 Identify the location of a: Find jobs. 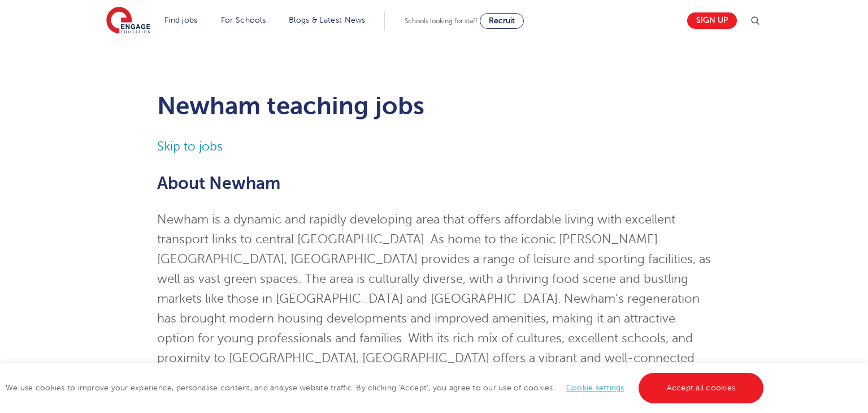
(181, 19).